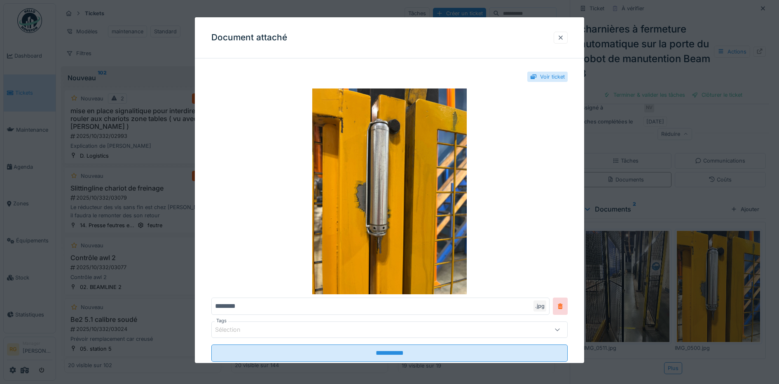  Describe the element at coordinates (539, 306) in the screenshot. I see `div: .jpg` at that location.